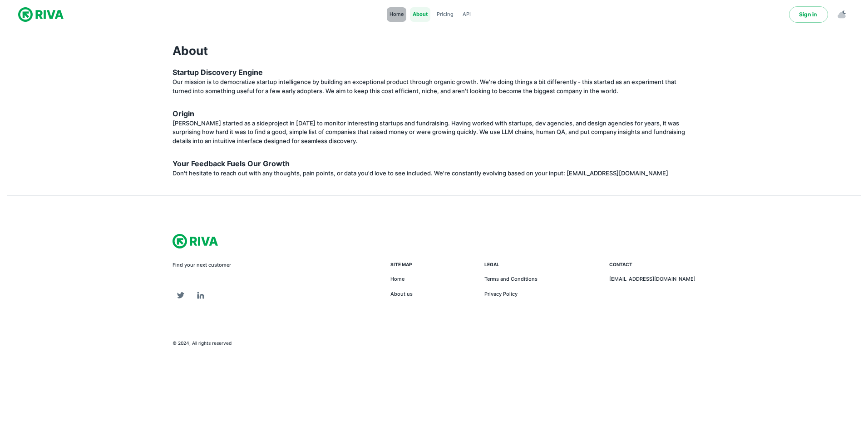 Image resolution: width=868 pixels, height=437 pixels. I want to click on a: Privacy Policy, so click(501, 294).